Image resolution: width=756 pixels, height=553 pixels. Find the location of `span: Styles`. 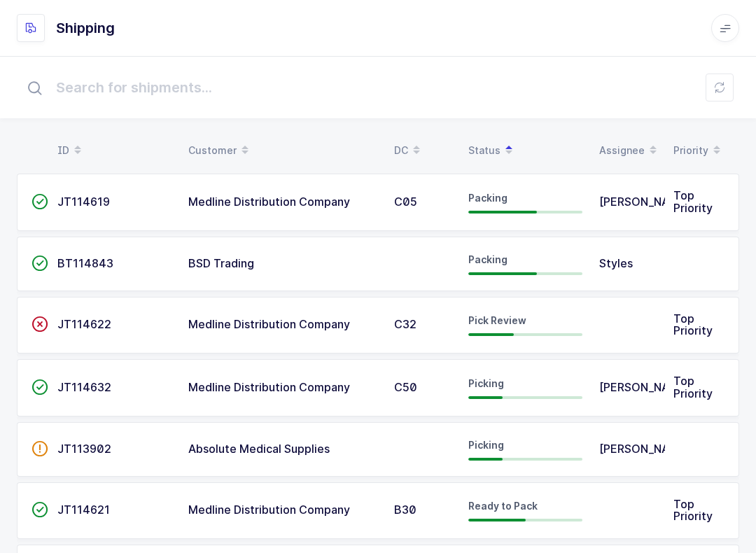

span: Styles is located at coordinates (617, 263).